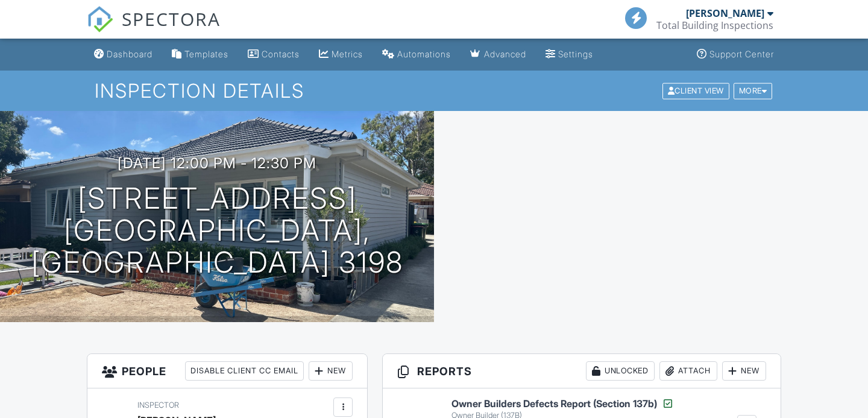  Describe the element at coordinates (153, 29) in the screenshot. I see `a: SPECTORA` at that location.